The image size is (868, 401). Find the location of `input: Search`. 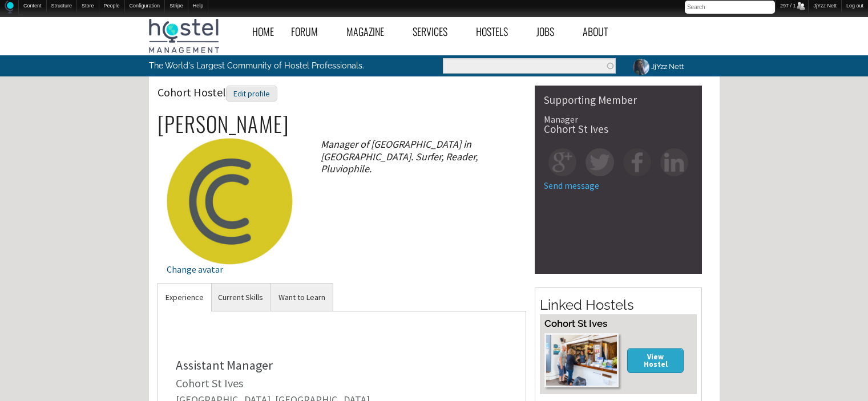

input: Search is located at coordinates (730, 7).